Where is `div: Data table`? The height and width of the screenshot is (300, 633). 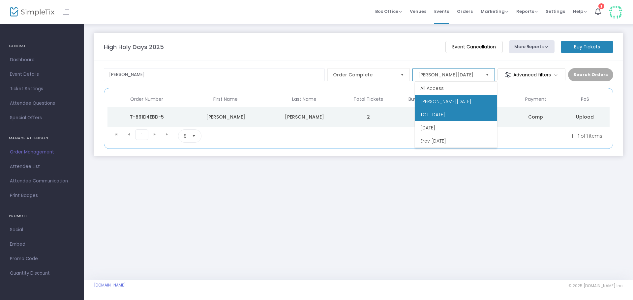 div: Data table is located at coordinates (358, 109).